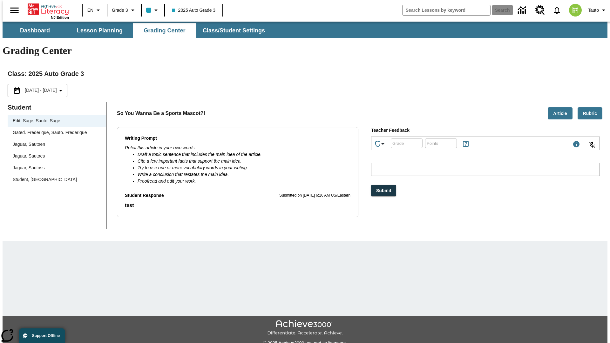 The height and width of the screenshot is (343, 610). Describe the element at coordinates (305, 74) in the screenshot. I see `h2: Class : 2025 Auto Grade 3` at that location.